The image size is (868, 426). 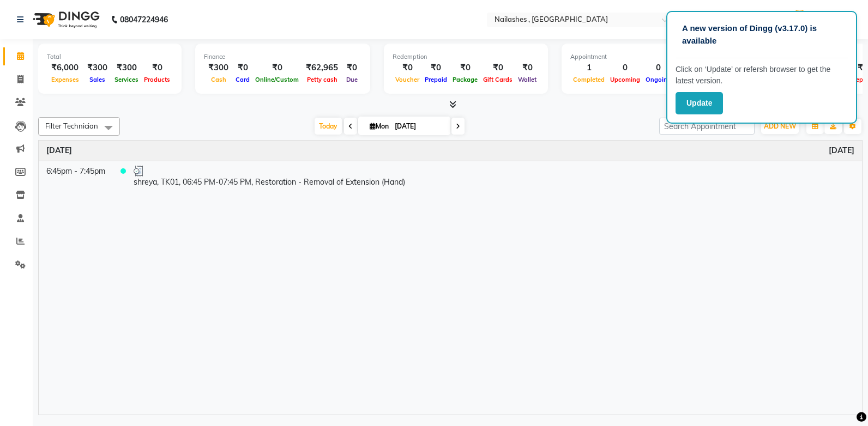 I want to click on input: Search Appointment, so click(x=706, y=126).